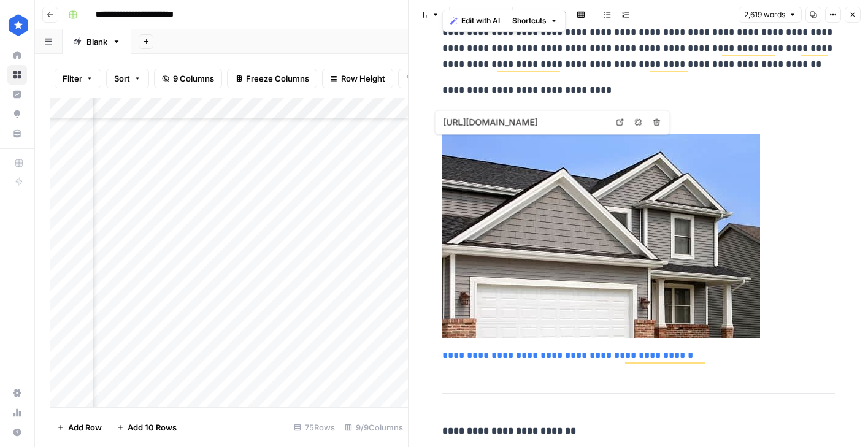 The height and width of the screenshot is (447, 868). Describe the element at coordinates (277, 79) in the screenshot. I see `span: Freeze Columns` at that location.